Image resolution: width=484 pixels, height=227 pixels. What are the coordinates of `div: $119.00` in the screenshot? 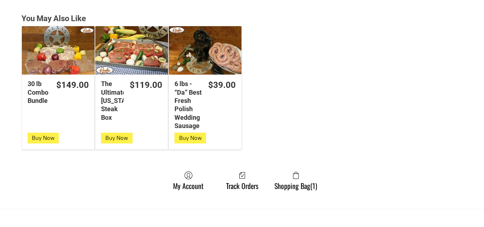 It's located at (146, 85).